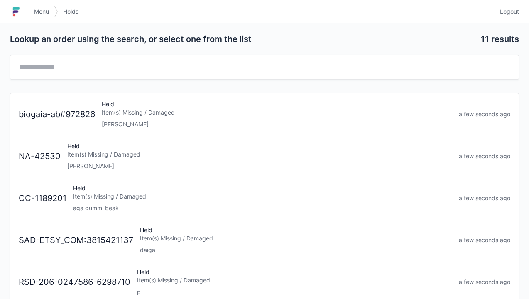 This screenshot has width=529, height=299. What do you see at coordinates (296, 250) in the screenshot?
I see `div: daiga` at bounding box center [296, 250].